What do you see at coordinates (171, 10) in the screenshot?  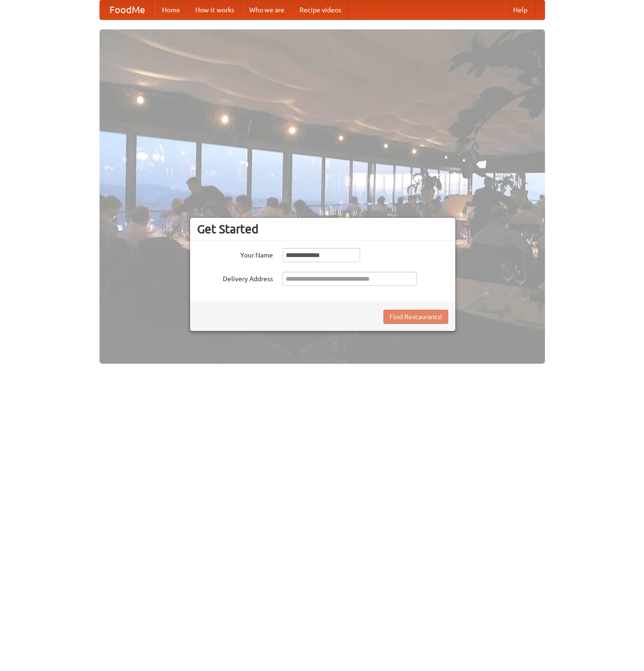 I see `a: Home` at bounding box center [171, 10].